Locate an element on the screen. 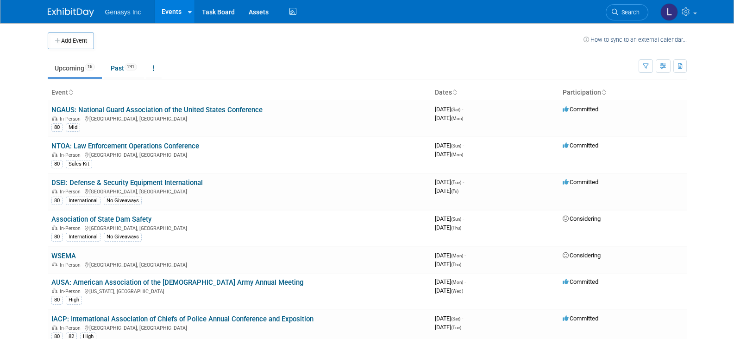 The width and height of the screenshot is (734, 339). span: 241 is located at coordinates (131, 67).